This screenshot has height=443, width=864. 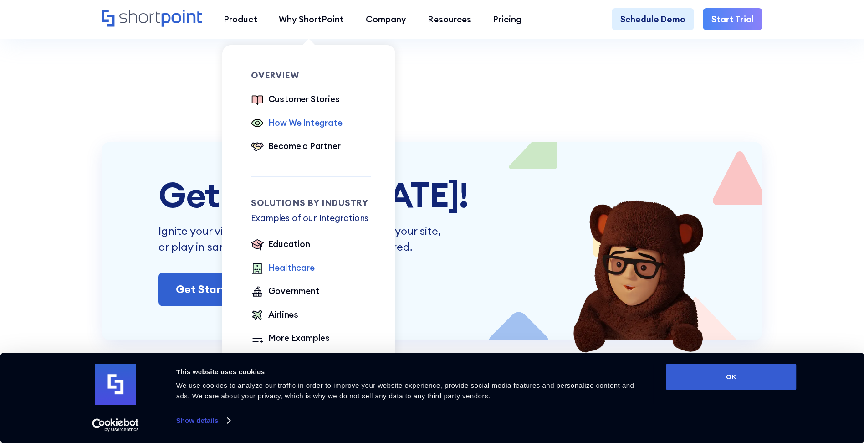 What do you see at coordinates (289, 244) in the screenshot?
I see `div: Education` at bounding box center [289, 244].